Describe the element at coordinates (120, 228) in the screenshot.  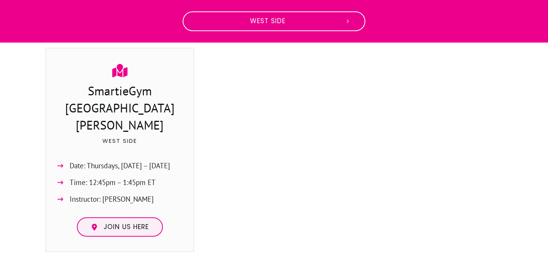
I see `a: Join us here` at that location.